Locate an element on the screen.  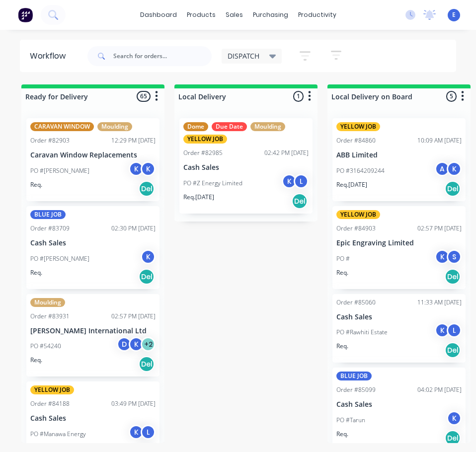
input: Search for orders... is located at coordinates (162, 56).